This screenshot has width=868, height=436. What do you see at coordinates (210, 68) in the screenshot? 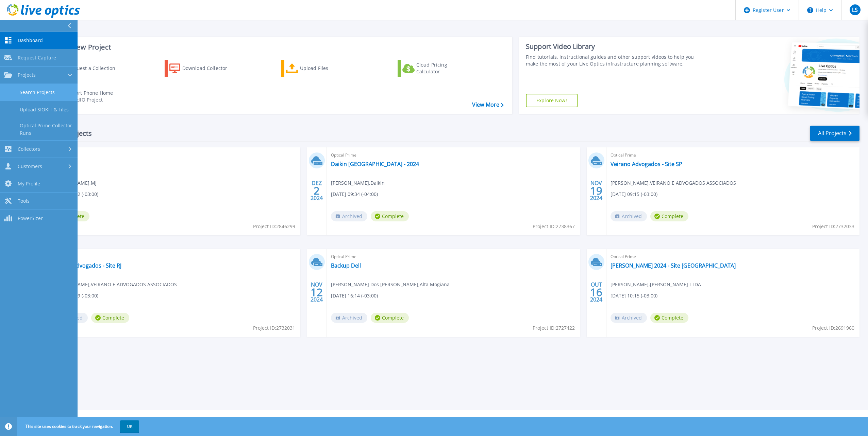
I see `div: Download Collector` at bounding box center [210, 68].